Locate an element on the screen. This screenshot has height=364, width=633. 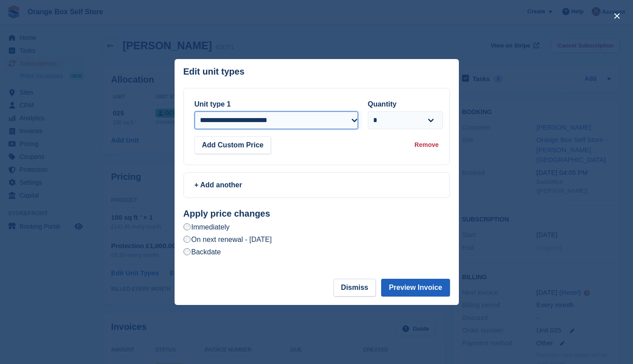
button: Dismiss is located at coordinates (355, 288).